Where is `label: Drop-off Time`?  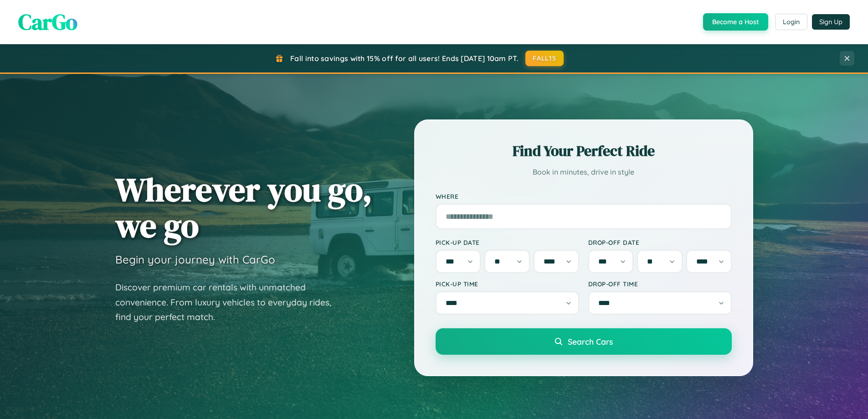
label: Drop-off Time is located at coordinates (660, 283).